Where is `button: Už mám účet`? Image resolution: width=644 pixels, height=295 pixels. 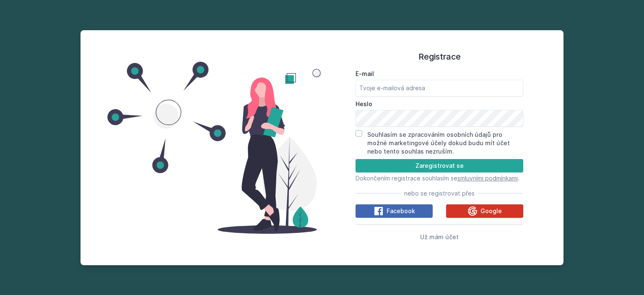 button: Už mám účet is located at coordinates (439, 236).